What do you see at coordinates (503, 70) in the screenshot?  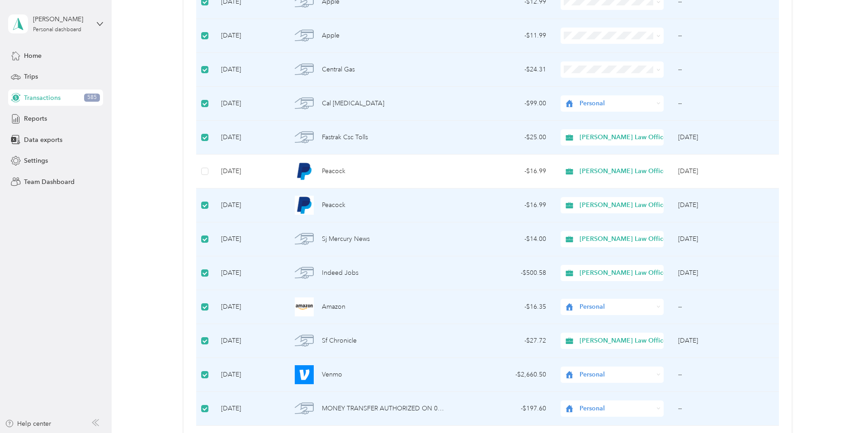 I see `div: - $24.31` at bounding box center [503, 70].